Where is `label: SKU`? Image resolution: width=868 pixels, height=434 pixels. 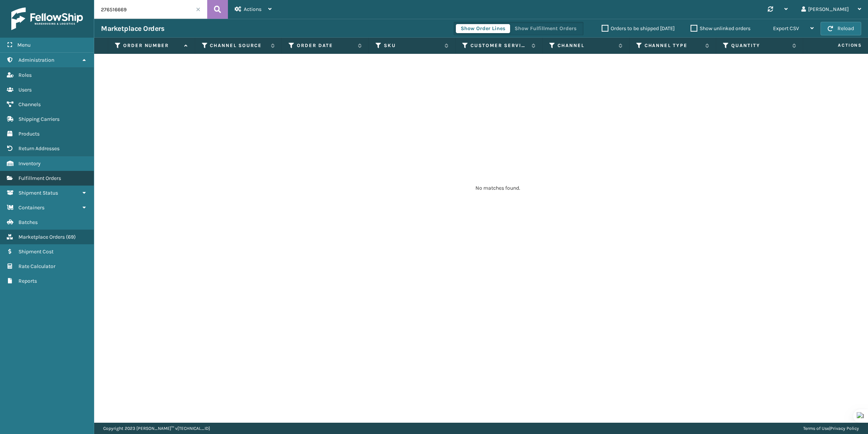 label: SKU is located at coordinates (412, 45).